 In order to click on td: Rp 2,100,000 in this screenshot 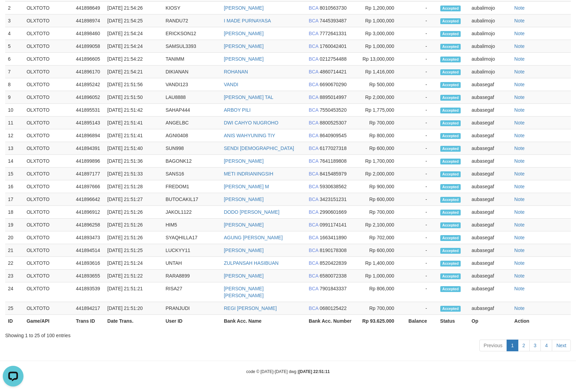, I will do `click(380, 225)`.